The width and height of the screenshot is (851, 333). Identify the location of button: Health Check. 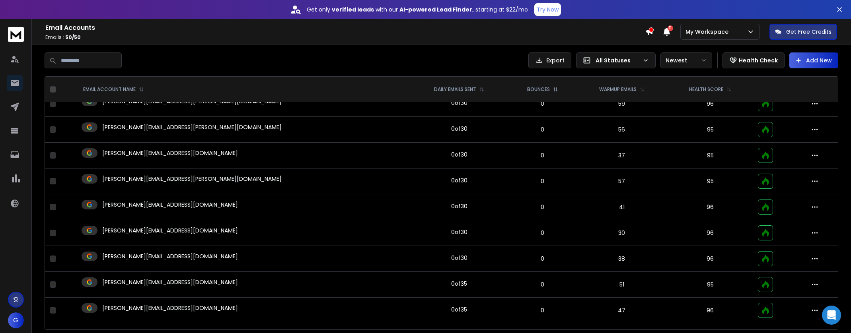
(753, 60).